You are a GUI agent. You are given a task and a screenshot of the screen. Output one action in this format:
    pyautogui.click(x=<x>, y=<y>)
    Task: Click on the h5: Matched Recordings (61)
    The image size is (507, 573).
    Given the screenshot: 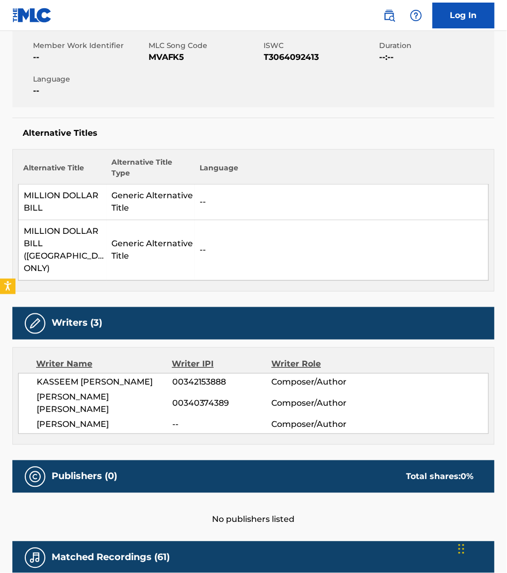 What is the action you would take?
    pyautogui.click(x=110, y=557)
    